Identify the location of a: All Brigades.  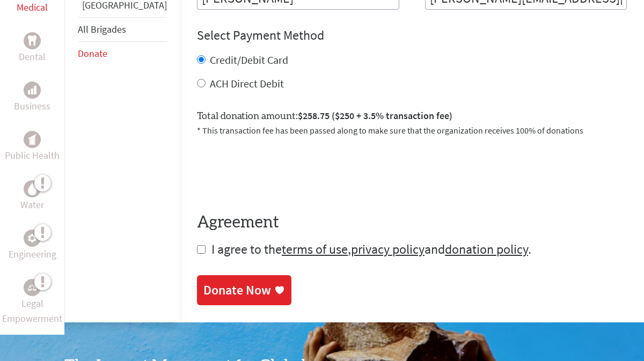
(102, 29).